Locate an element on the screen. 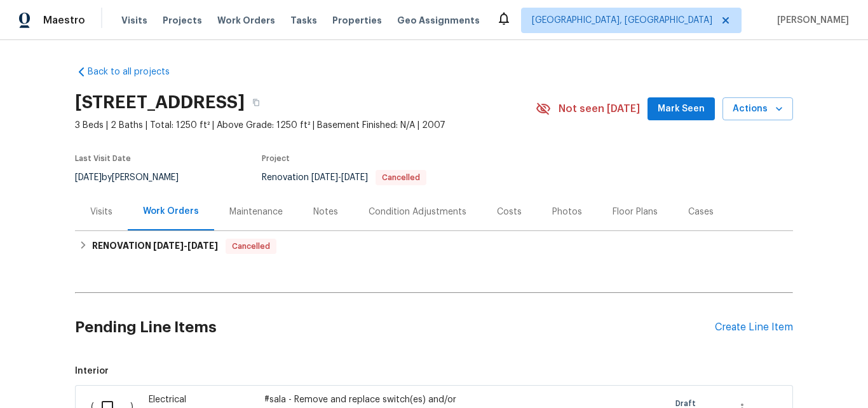  div: Create Line Item is located at coordinates (754, 327).